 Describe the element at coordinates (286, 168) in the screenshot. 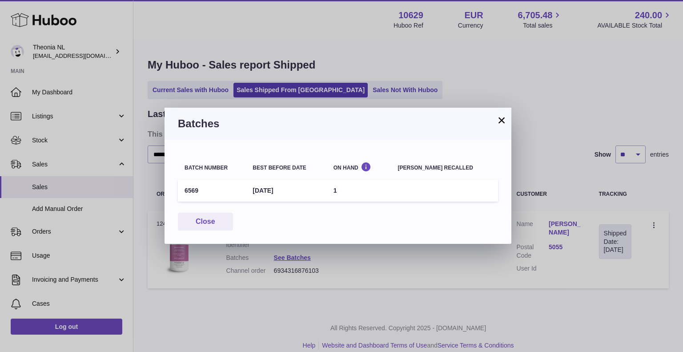

I see `div: Best before date` at that location.